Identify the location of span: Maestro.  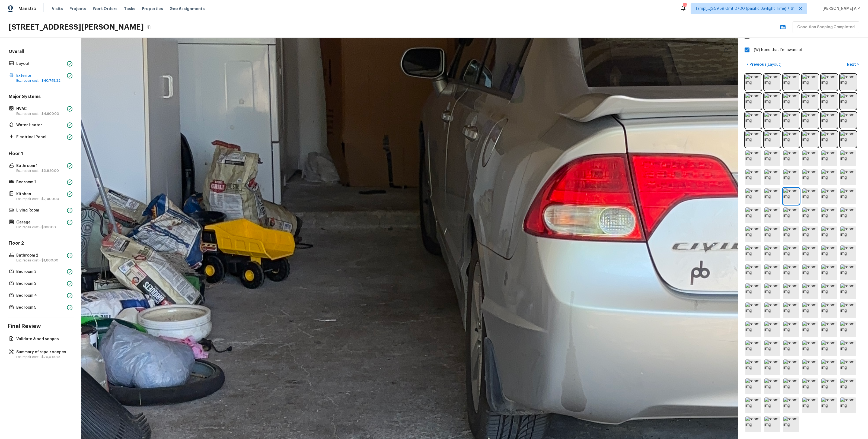
(27, 9).